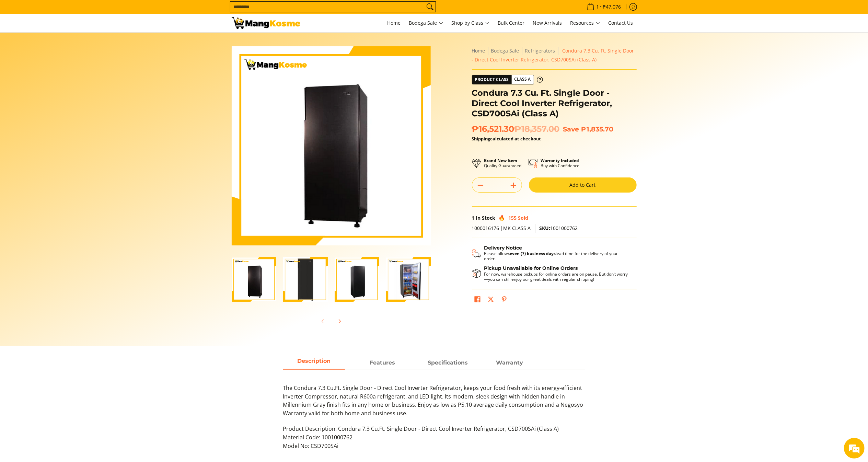  I want to click on span: New Arrivals, so click(548, 23).